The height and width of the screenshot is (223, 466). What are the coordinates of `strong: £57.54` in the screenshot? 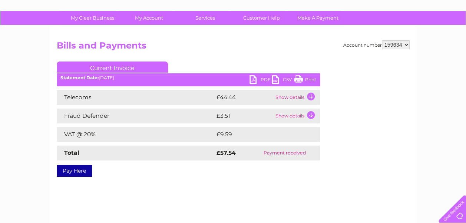 It's located at (226, 153).